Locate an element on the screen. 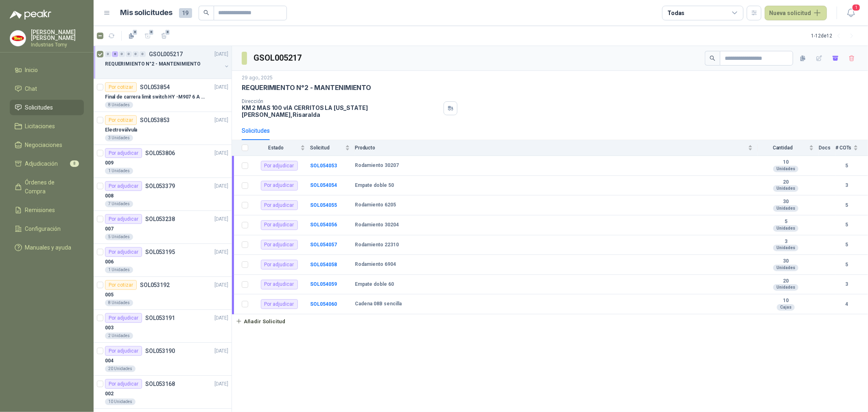  b: Empate doble 50 is located at coordinates (374, 186).